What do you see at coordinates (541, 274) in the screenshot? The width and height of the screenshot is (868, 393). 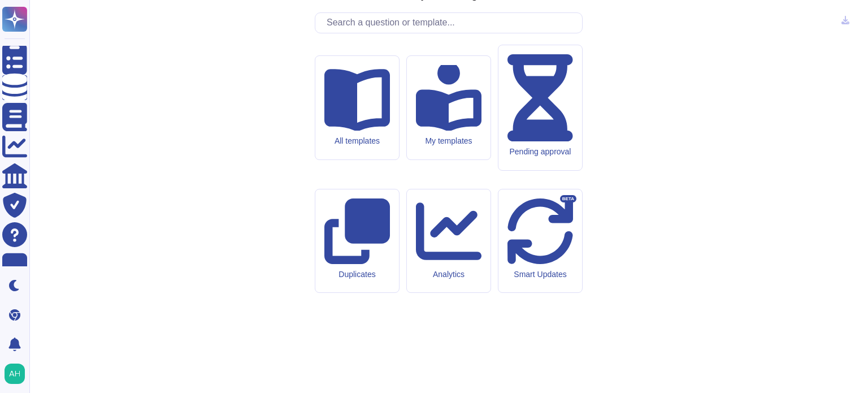 I see `div: Smart Updates` at bounding box center [541, 274].